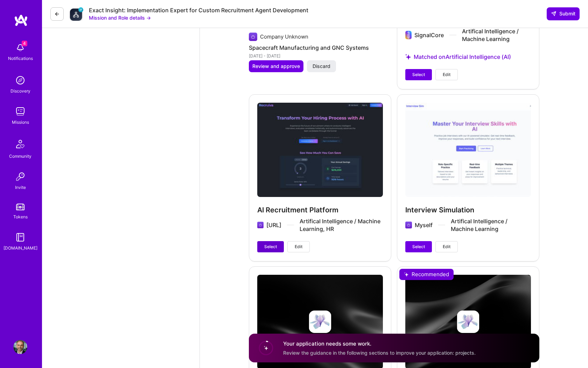 The width and height of the screenshot is (588, 368). Describe the element at coordinates (198, 10) in the screenshot. I see `div: Exact Insight: Implementation Expert for Custom Recruitment Agent Development` at that location.